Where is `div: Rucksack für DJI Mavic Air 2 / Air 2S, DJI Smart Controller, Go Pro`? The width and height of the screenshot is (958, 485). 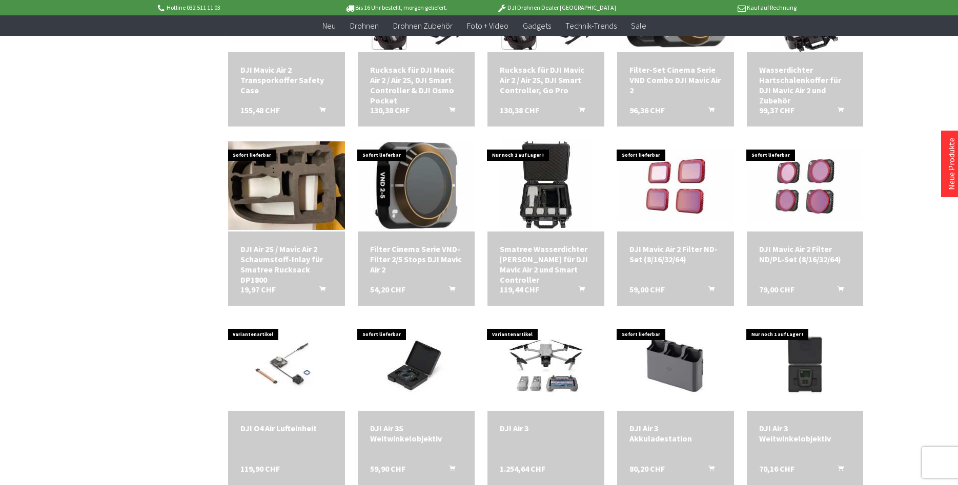 div: Rucksack für DJI Mavic Air 2 / Air 2S, DJI Smart Controller, Go Pro is located at coordinates (546, 80).